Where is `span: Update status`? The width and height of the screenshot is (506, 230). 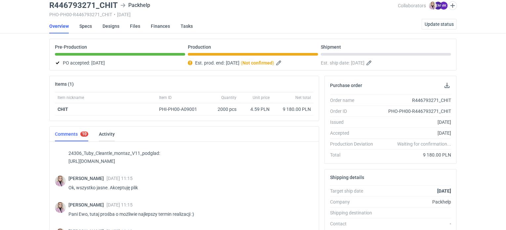 span: Update status is located at coordinates (439, 24).